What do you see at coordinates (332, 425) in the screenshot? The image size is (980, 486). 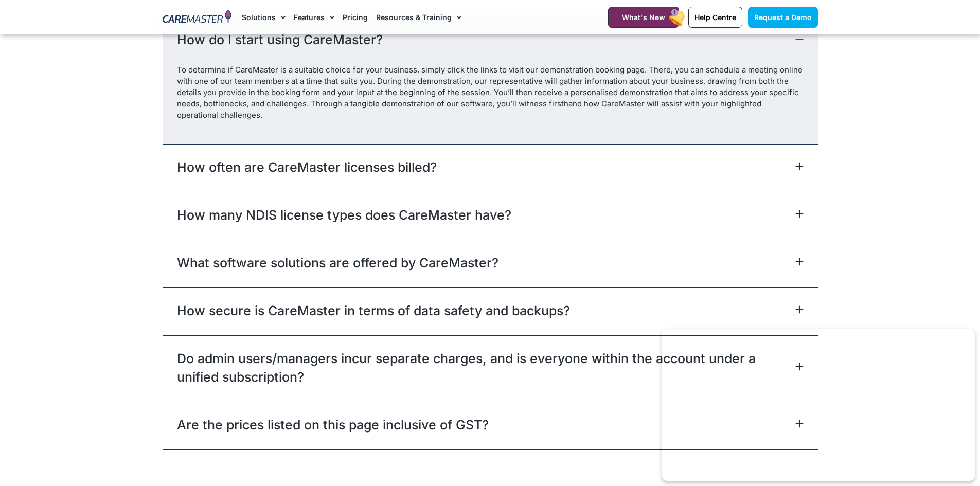 I see `a: Are the prices listed on this page inclusive of GST?` at bounding box center [332, 425].